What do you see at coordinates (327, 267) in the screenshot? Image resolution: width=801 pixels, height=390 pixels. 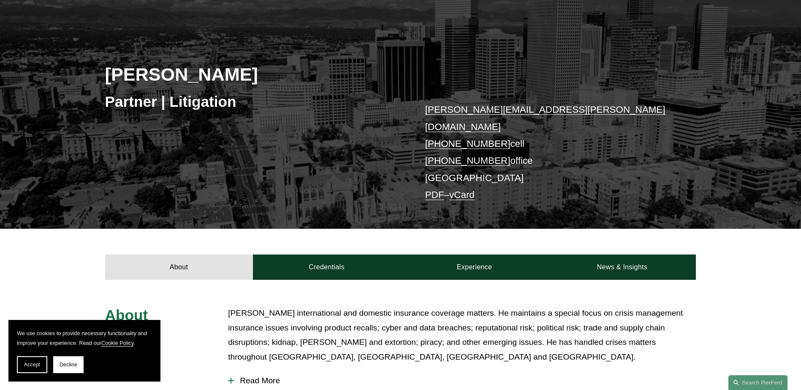 I see `a: Credentials` at bounding box center [327, 267].